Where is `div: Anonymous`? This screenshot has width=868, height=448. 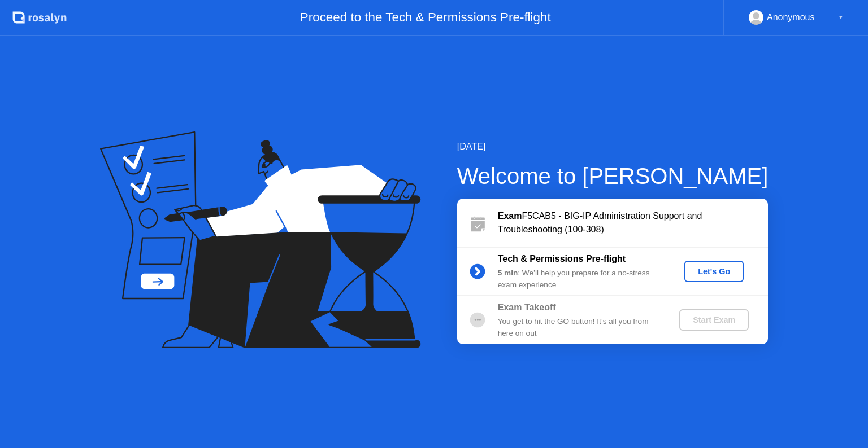
div: Anonymous is located at coordinates (790, 17).